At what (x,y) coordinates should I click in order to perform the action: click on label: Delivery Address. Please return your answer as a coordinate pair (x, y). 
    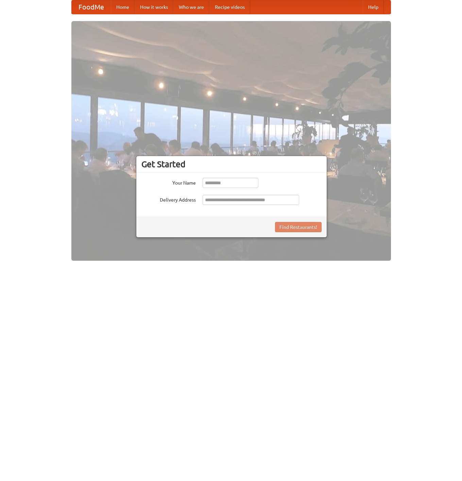
    Looking at the image, I should click on (168, 199).